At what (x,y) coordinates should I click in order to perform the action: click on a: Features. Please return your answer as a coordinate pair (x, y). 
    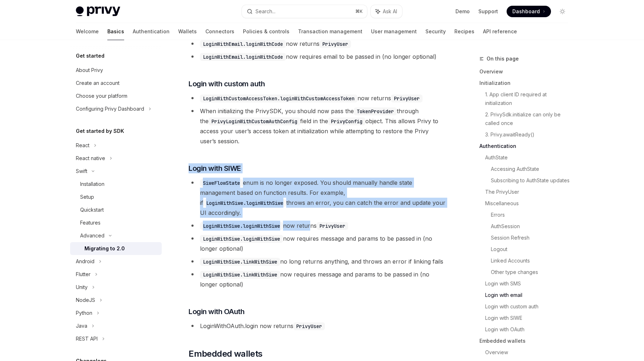
    Looking at the image, I should click on (116, 223).